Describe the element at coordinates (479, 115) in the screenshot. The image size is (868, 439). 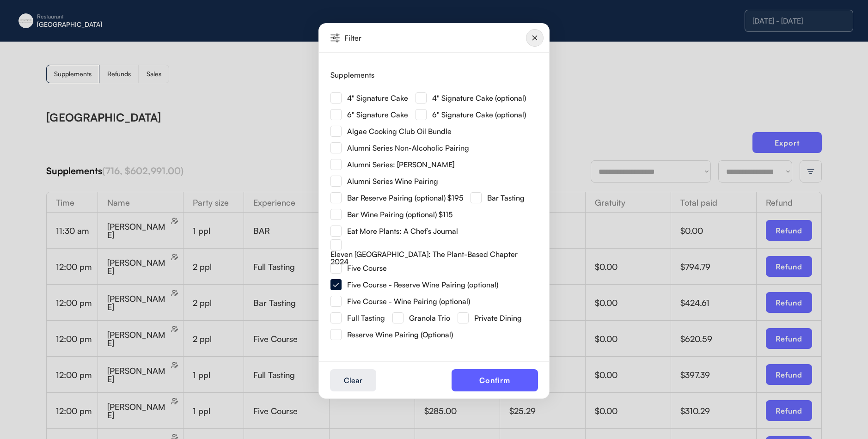
I see `div: 6" Signature Cake (optional)` at that location.